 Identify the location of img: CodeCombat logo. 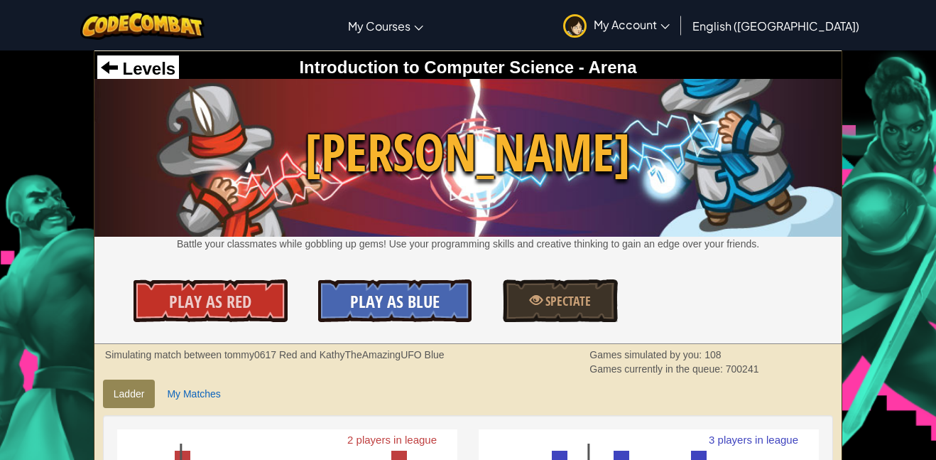
(142, 25).